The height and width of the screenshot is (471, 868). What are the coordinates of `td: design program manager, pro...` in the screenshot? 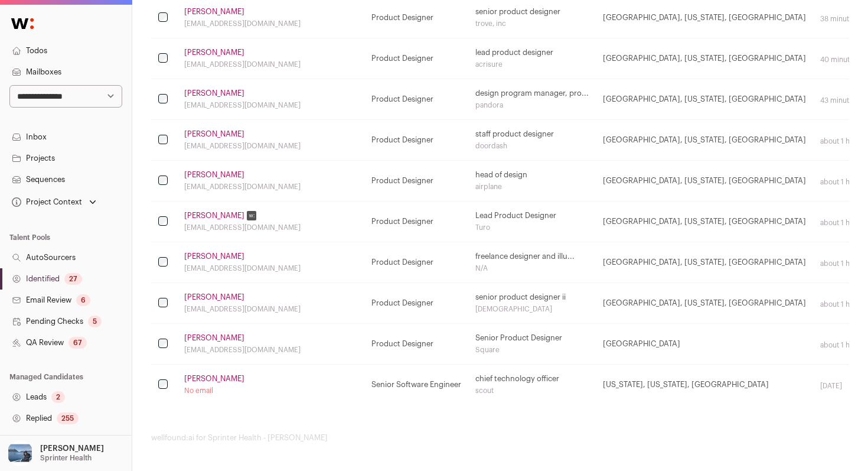 It's located at (532, 99).